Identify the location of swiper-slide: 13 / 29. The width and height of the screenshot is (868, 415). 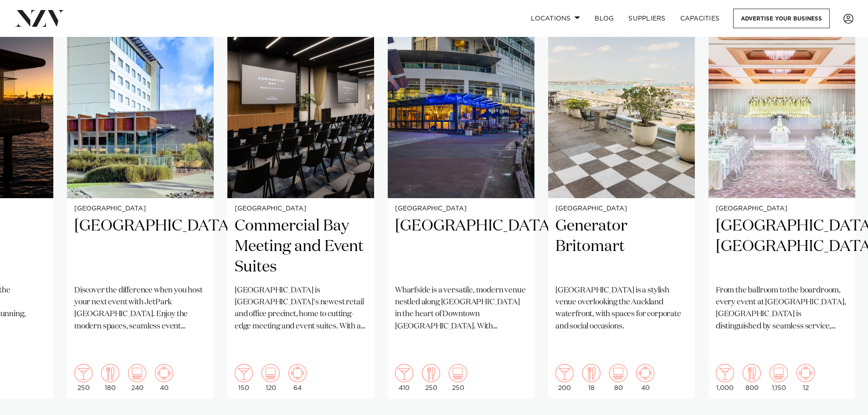
(140, 200).